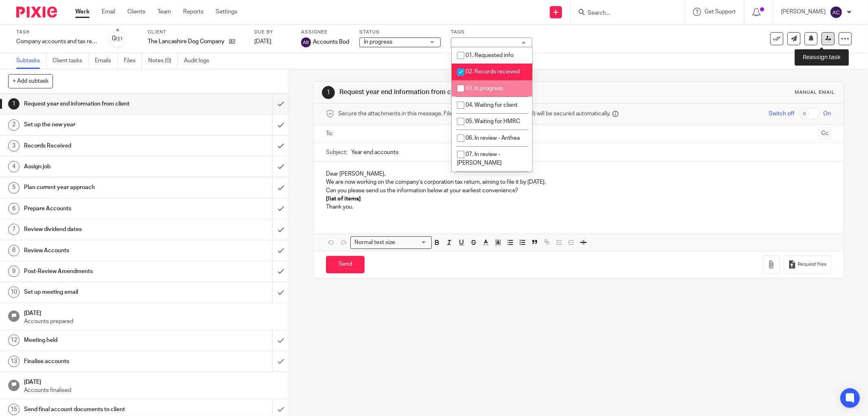 This screenshot has height=416, width=868. What do you see at coordinates (493, 138) in the screenshot?
I see `span: 06. In review - Anthea` at bounding box center [493, 138].